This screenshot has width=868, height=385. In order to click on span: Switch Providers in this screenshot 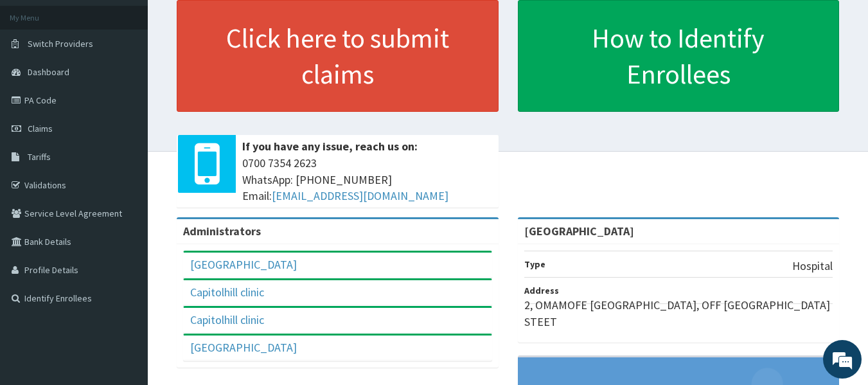, I will do `click(61, 44)`.